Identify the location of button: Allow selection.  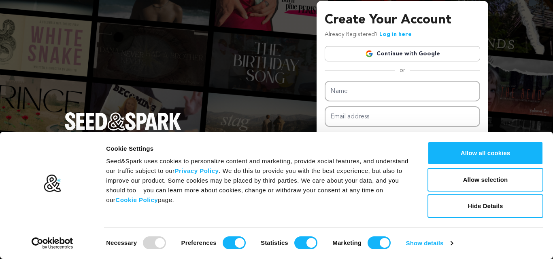
(485, 180).